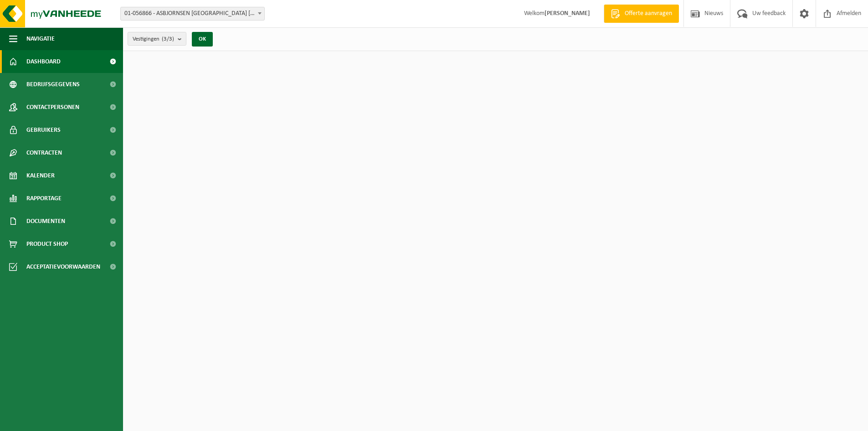 The height and width of the screenshot is (431, 868). Describe the element at coordinates (53, 107) in the screenshot. I see `span: Contactpersonen` at that location.